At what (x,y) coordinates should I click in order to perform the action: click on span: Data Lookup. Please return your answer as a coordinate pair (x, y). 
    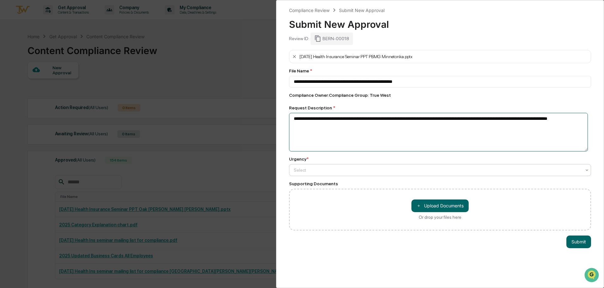
    Looking at the image, I should click on (26, 95).